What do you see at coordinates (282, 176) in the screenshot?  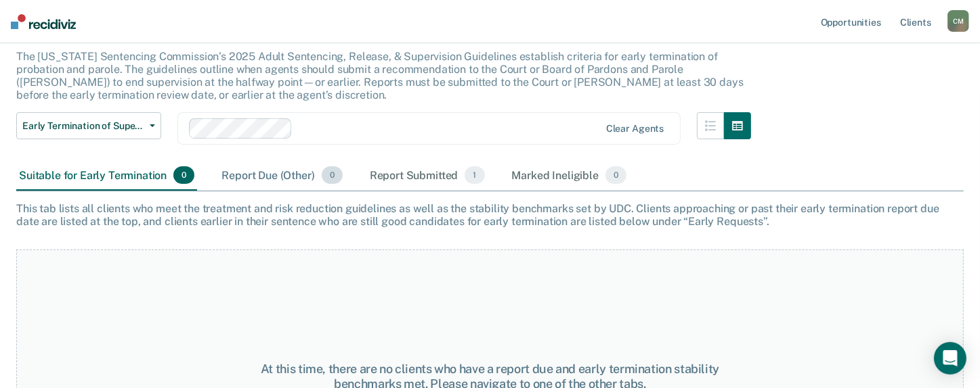 I see `div: Report Due (Other)0` at bounding box center [282, 176].